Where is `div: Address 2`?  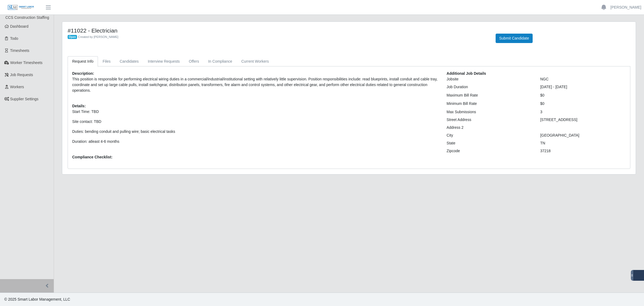
div: Address 2 is located at coordinates (489, 128).